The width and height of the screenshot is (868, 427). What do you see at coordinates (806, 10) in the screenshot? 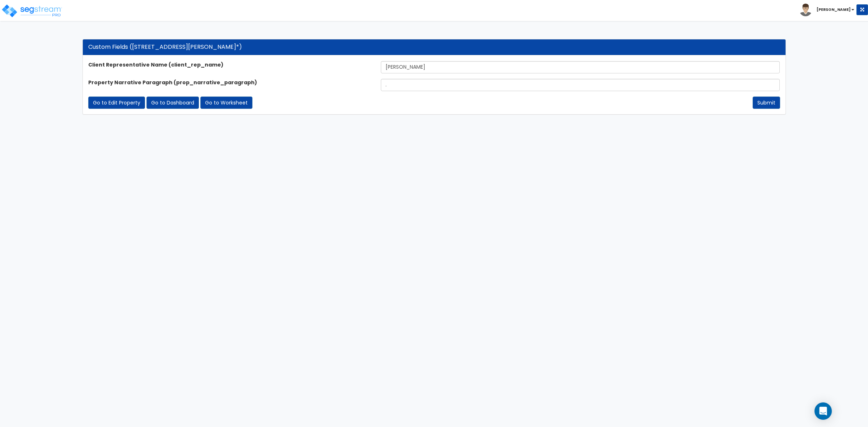
I see `img: avatar.png` at bounding box center [806, 10].